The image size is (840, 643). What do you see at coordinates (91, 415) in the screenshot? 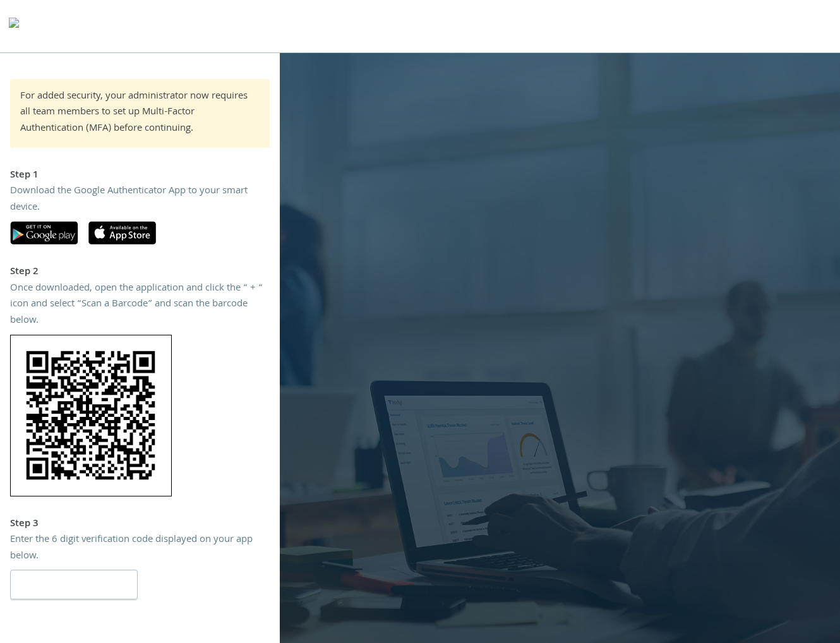
I see `img: yzDWqZ3pRNmAAAAAElFTkSuQmCC` at bounding box center [91, 415].